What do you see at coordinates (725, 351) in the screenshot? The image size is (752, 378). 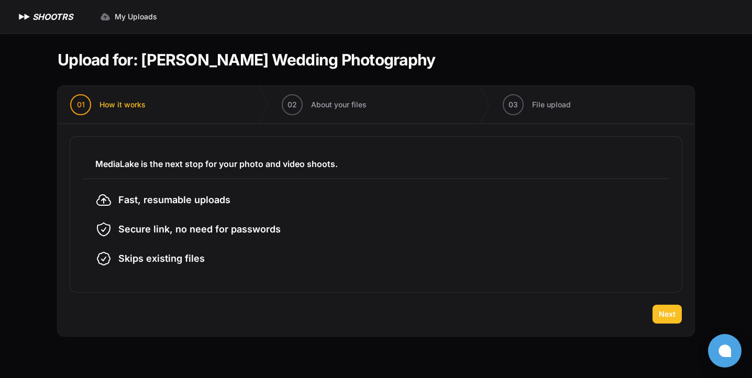 I see `button: Open chat window` at bounding box center [725, 351].